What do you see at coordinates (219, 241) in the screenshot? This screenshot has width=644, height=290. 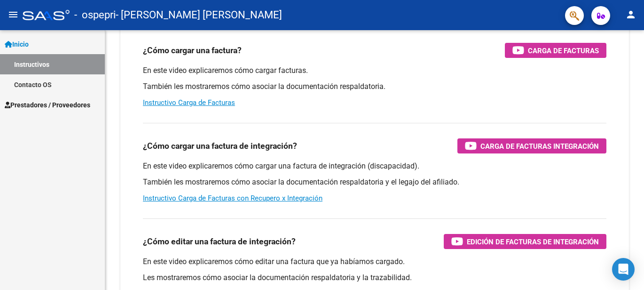 I see `h3: ¿Cómo editar una factura de integración?` at bounding box center [219, 241].